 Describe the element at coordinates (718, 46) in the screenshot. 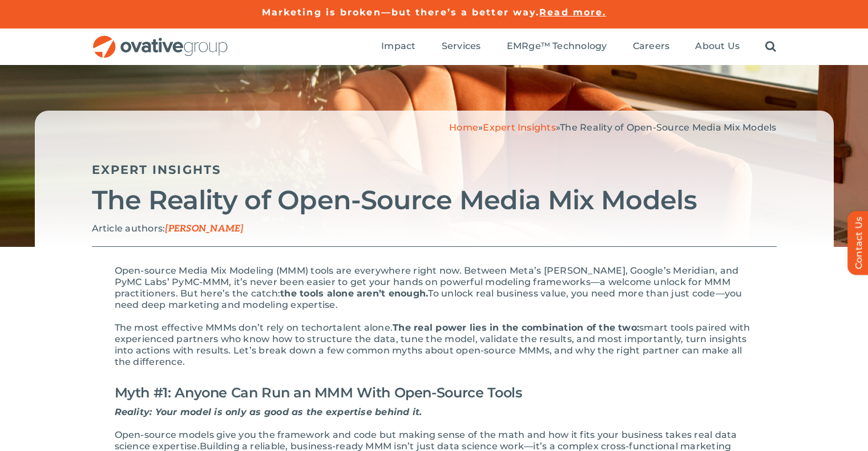

I see `a: About Us` at that location.